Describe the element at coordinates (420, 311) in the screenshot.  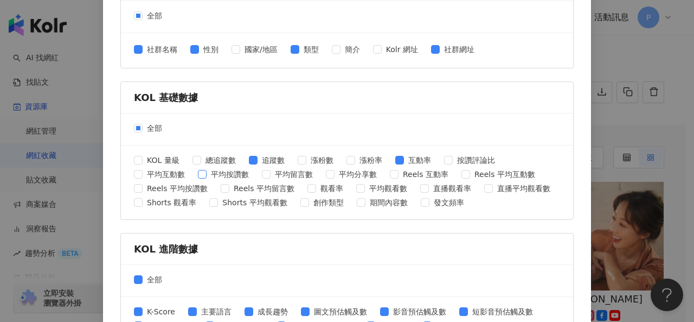
I see `span: 影音預估觸及數` at that location.